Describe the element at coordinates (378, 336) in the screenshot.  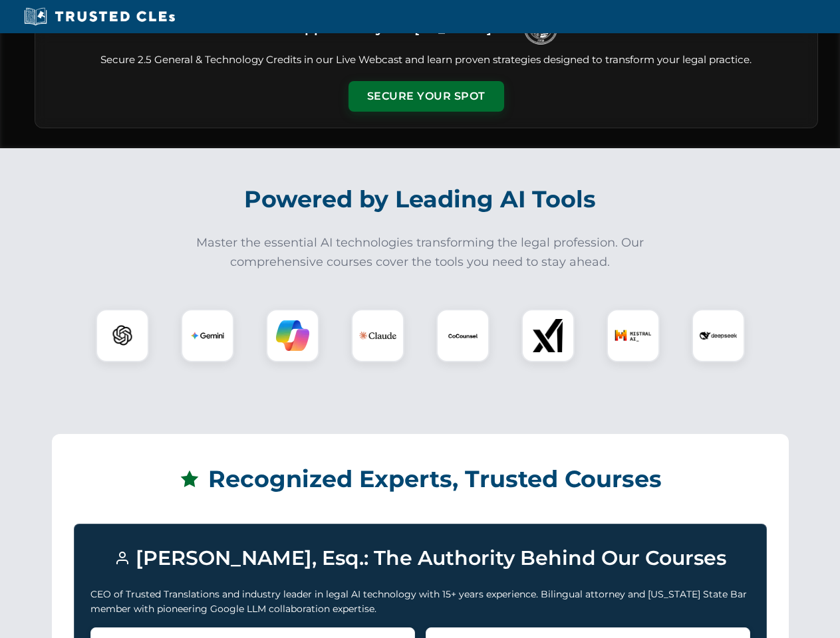
I see `div: Claude` at that location.